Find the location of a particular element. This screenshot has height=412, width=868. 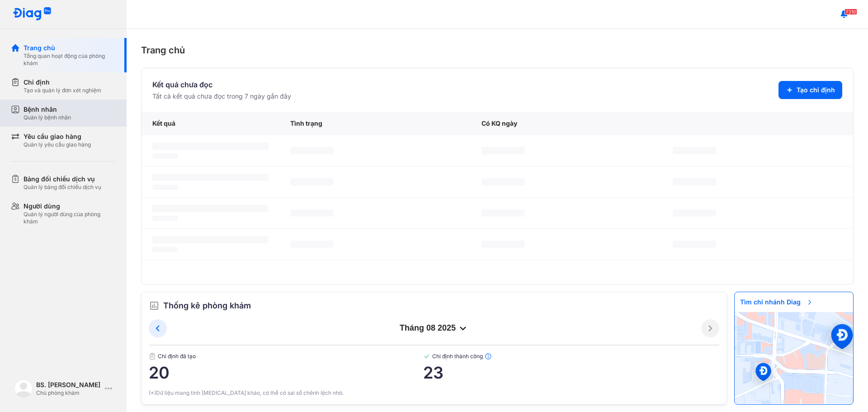

span: 20 is located at coordinates (286, 372).